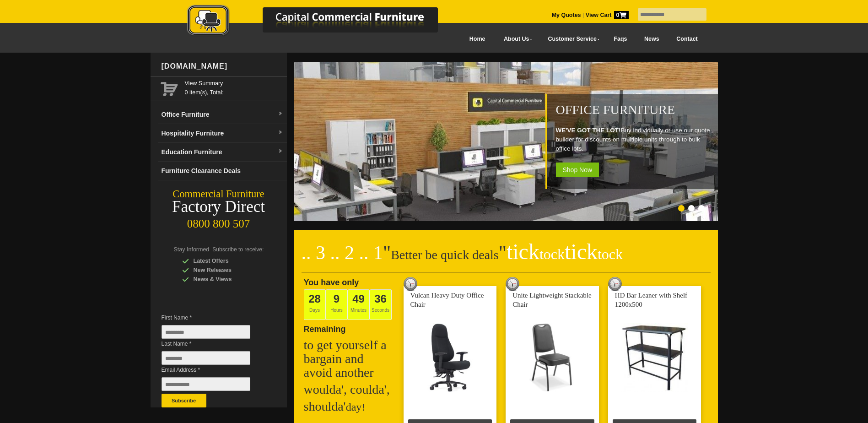 This screenshot has width=868, height=423. Describe the element at coordinates (567, 15) in the screenshot. I see `a: My Quotes` at that location.